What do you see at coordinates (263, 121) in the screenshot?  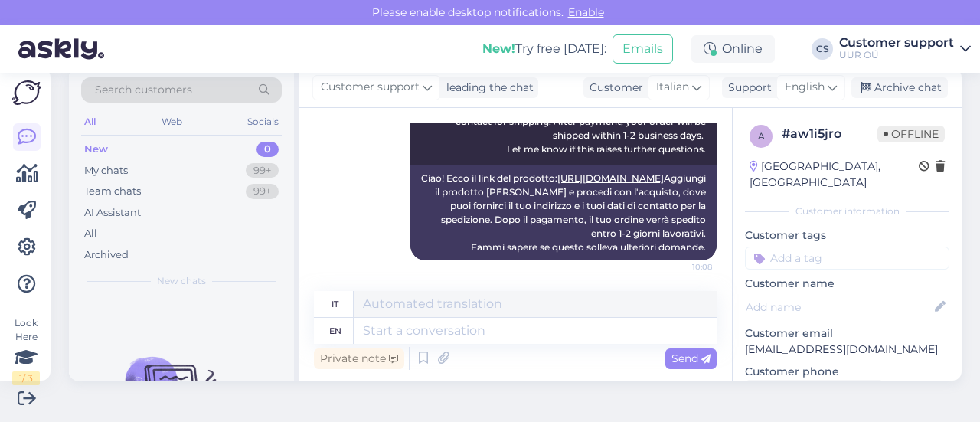 I see `div: Socials` at bounding box center [263, 121].